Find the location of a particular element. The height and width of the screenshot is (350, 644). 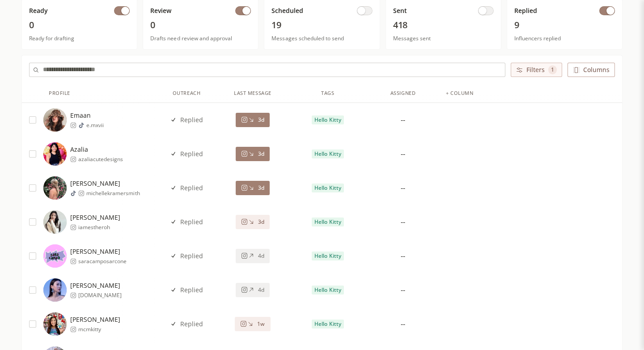

div: Tags is located at coordinates (327, 93).